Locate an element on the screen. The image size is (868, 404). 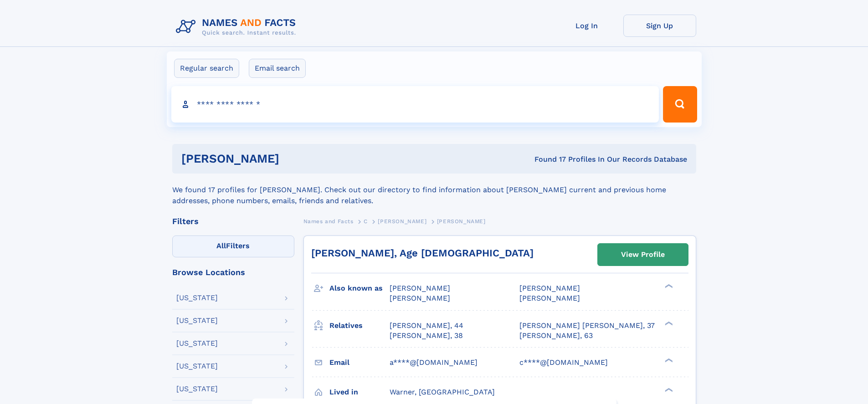
div: View Profile is located at coordinates (643, 255).